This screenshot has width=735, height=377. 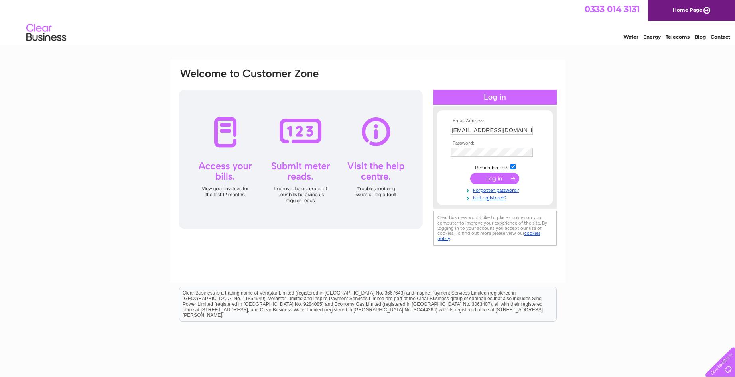 I want to click on a: Energy, so click(x=652, y=37).